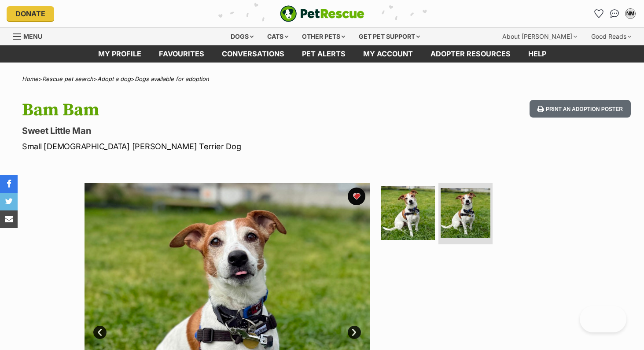 Image resolution: width=644 pixels, height=350 pixels. I want to click on div: Get pet support, so click(389, 36).